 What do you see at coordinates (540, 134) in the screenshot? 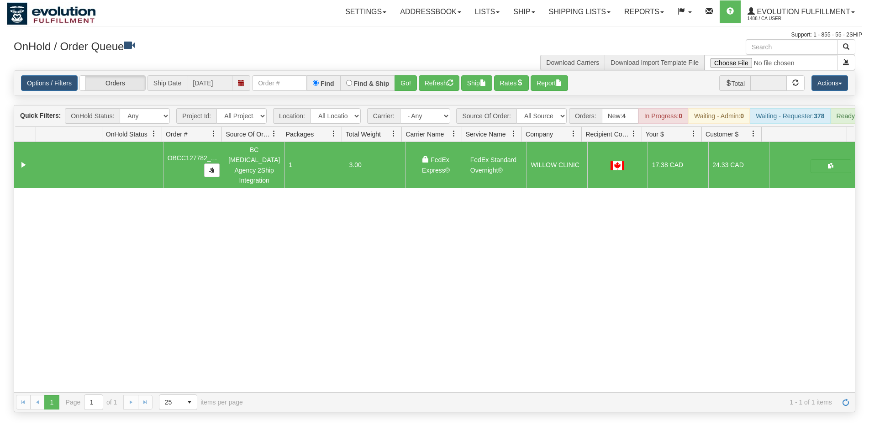
I see `span: Company` at bounding box center [540, 134].